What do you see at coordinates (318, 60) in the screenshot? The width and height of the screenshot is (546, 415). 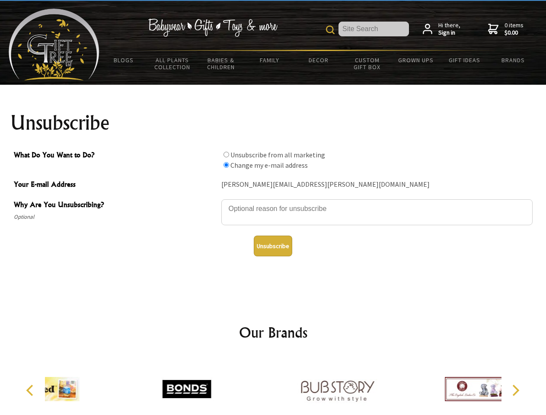 I see `a: Decor` at bounding box center [318, 60].